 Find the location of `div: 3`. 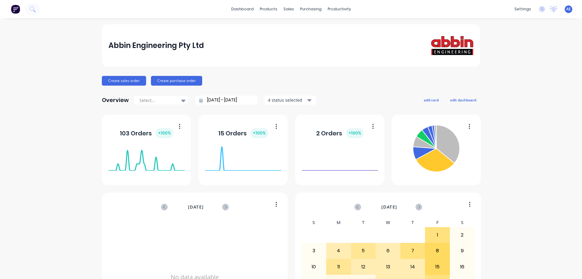

div: 3 is located at coordinates (314, 250).